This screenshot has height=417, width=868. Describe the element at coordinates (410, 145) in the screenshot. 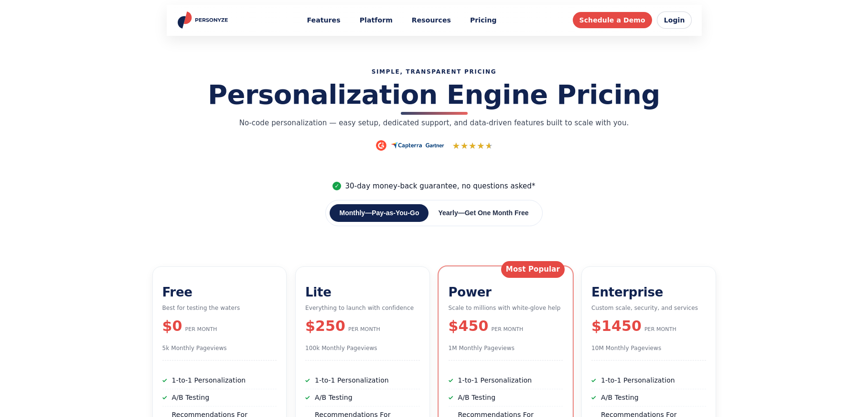

I see `img: G2 • Capterra • Gartner` at that location.